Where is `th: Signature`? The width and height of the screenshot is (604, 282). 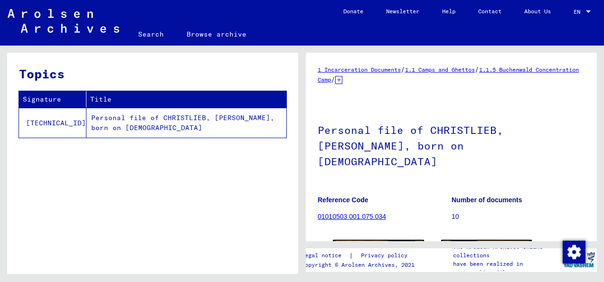 th: Signature is located at coordinates (53, 99).